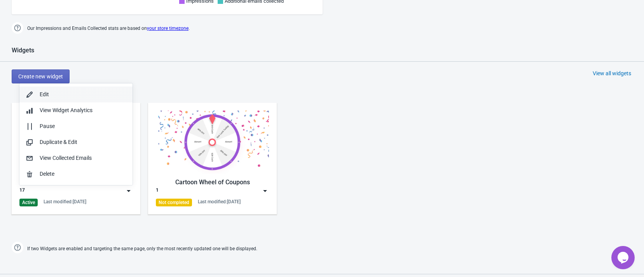  I want to click on div: Delete, so click(83, 174).